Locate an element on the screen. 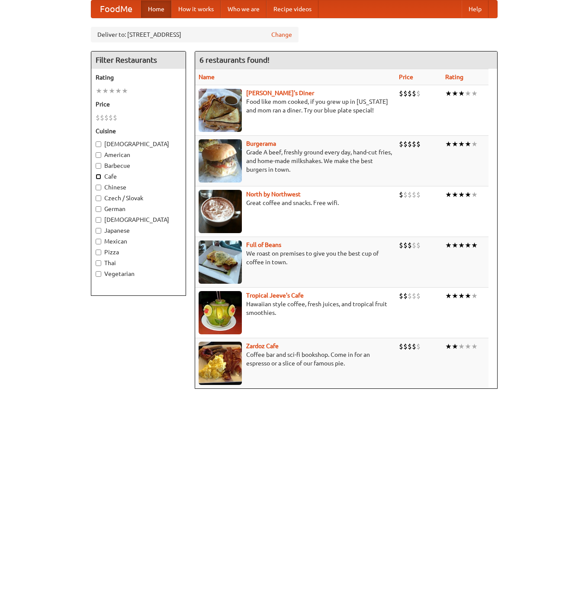 The height and width of the screenshot is (612, 588). h5: Price is located at coordinates (138, 104).